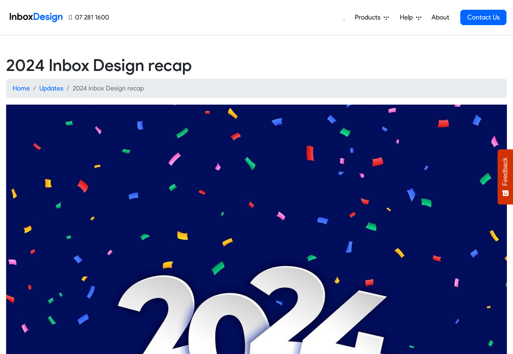  I want to click on a: Home, so click(21, 88).